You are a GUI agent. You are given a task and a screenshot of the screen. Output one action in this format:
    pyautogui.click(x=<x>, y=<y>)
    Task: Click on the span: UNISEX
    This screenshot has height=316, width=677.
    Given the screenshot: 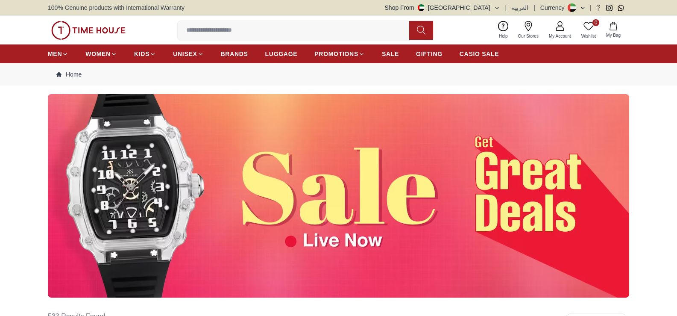 What is the action you would take?
    pyautogui.click(x=185, y=54)
    